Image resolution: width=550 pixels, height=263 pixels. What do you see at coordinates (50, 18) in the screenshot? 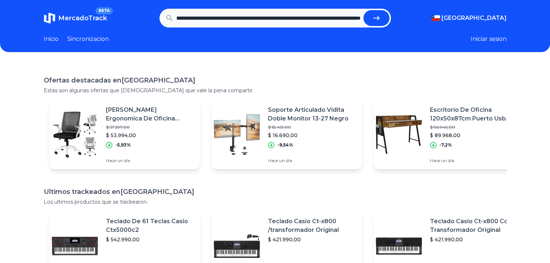
I see `img: MercadoTrack` at bounding box center [50, 18].